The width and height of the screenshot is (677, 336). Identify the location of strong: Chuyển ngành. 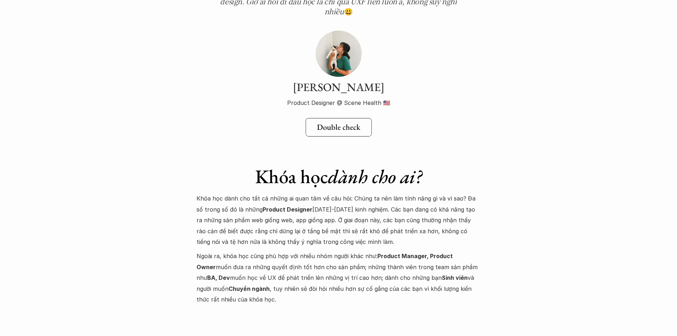
(249, 289).